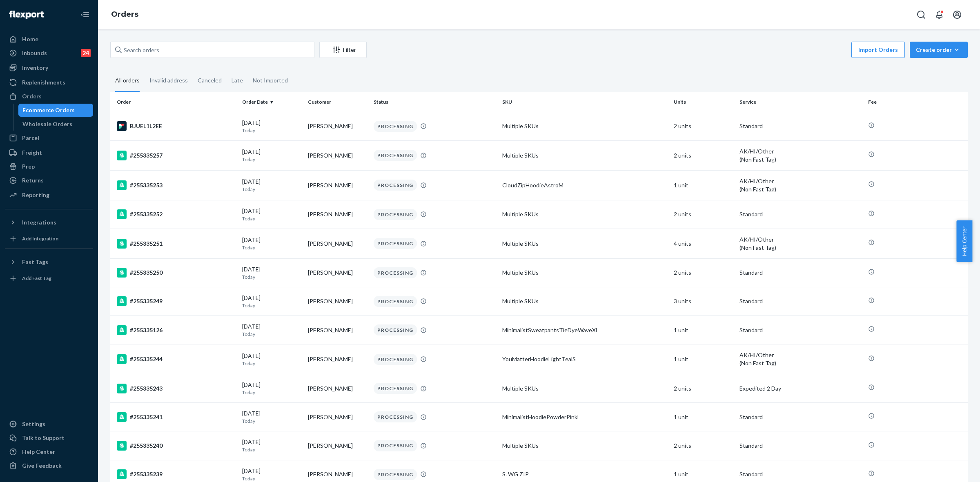  I want to click on div: Not Imported, so click(270, 81).